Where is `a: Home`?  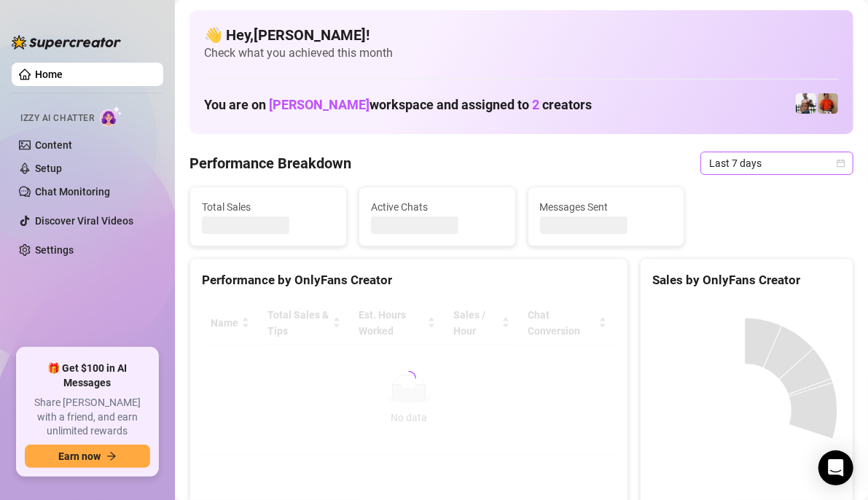 a: Home is located at coordinates (49, 74).